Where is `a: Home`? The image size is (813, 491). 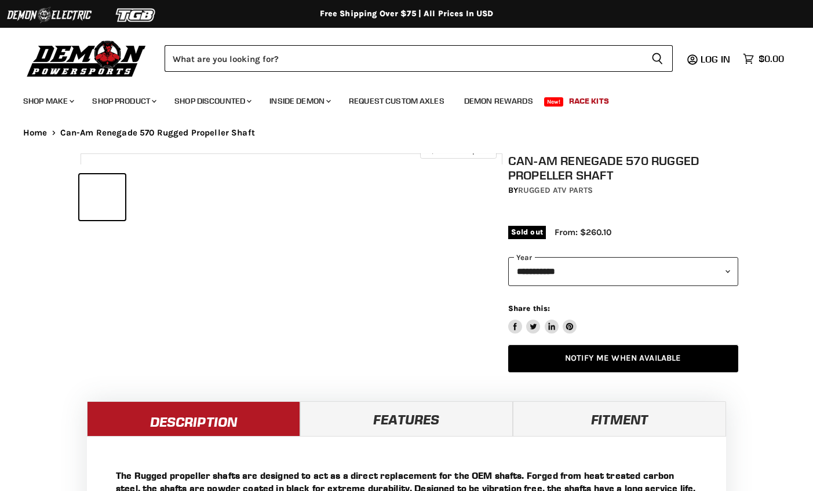
a: Home is located at coordinates (35, 133).